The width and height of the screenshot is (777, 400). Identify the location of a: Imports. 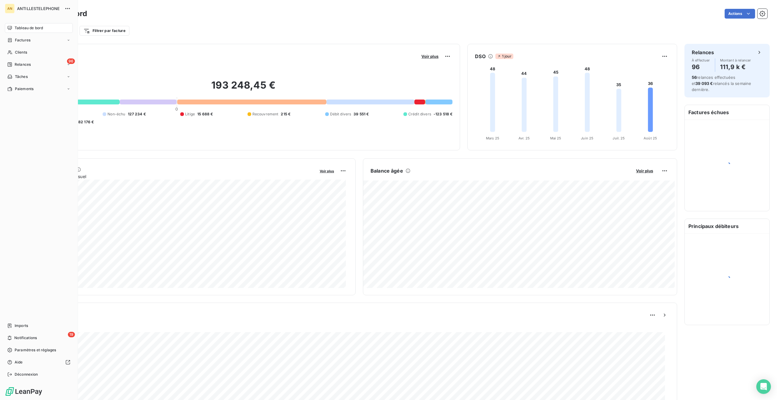
(39, 326).